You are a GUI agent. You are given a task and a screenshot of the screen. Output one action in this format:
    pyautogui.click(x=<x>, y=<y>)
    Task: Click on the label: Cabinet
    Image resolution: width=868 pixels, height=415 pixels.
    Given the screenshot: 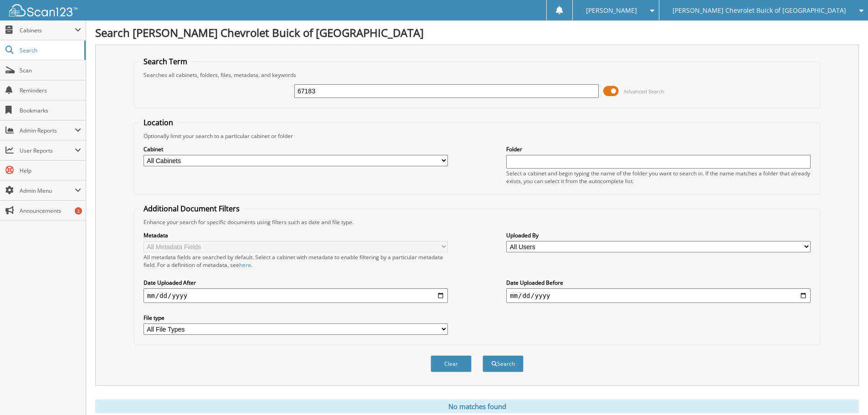 What is the action you would take?
    pyautogui.click(x=296, y=149)
    